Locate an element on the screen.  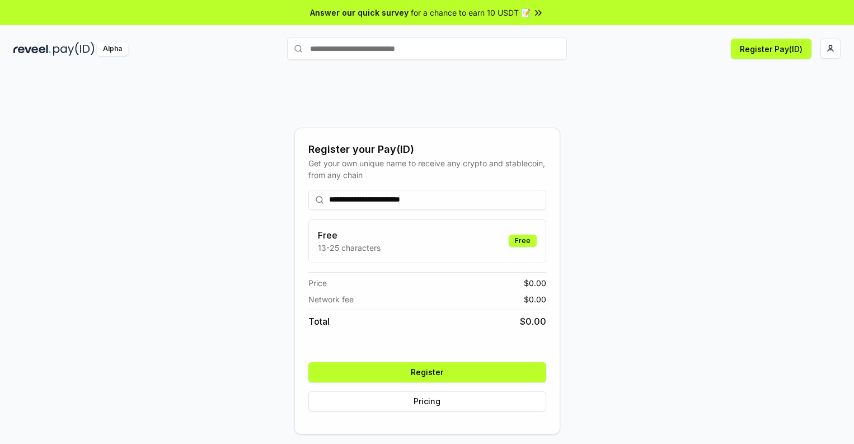
span: Price is located at coordinates (317, 282).